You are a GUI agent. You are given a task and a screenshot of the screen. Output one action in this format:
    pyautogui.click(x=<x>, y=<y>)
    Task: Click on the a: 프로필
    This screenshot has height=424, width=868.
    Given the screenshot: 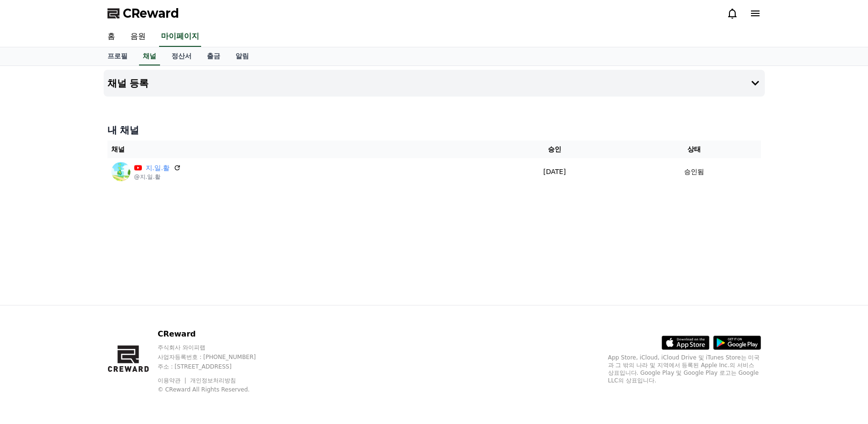 What is the action you would take?
    pyautogui.click(x=117, y=56)
    